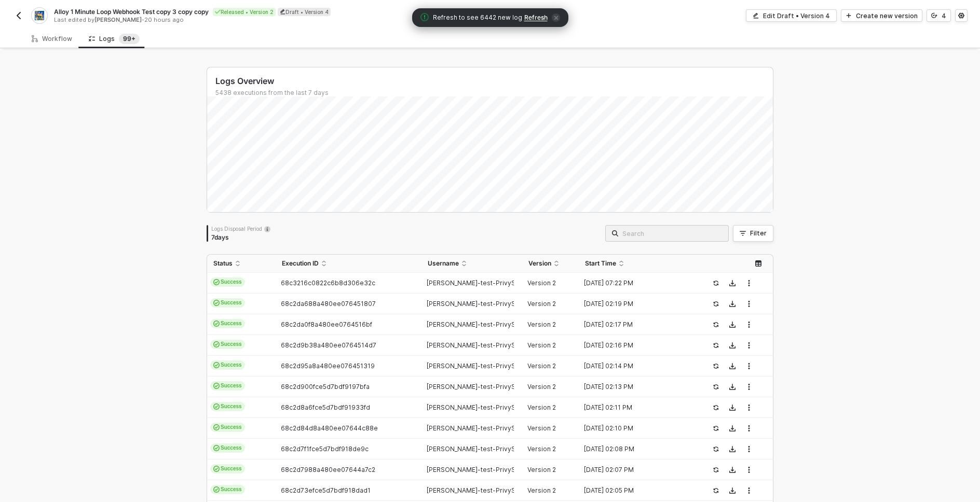  Describe the element at coordinates (329, 428) in the screenshot. I see `span: 68c2d84d8a480ee07644c88e` at that location.